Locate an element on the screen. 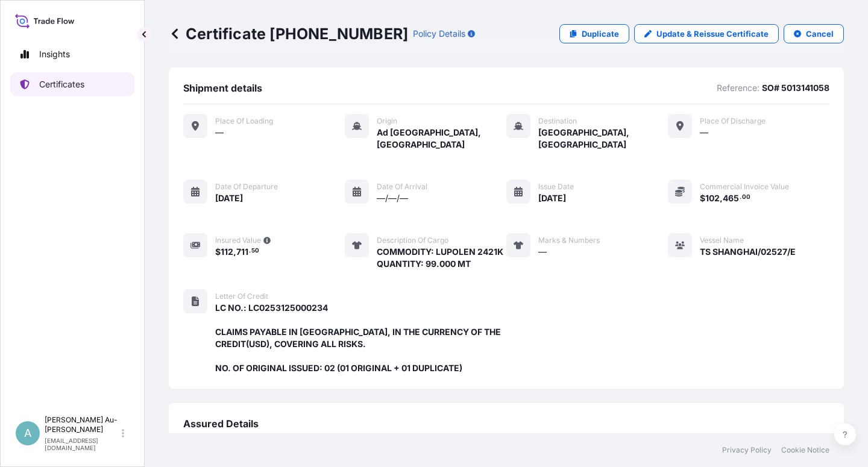 This screenshot has height=467, width=868. span: Assured Details is located at coordinates (221, 424).